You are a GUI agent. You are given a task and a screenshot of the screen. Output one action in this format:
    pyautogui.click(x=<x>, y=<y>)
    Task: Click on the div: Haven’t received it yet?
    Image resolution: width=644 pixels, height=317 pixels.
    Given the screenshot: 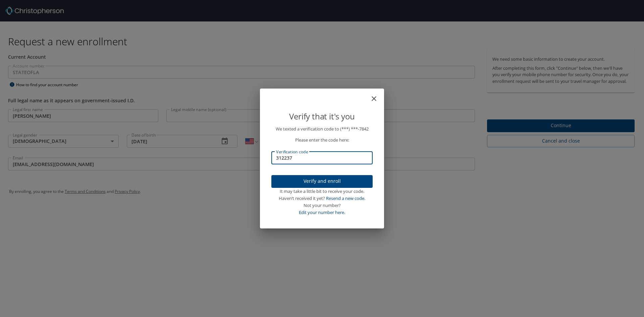 What is the action you would take?
    pyautogui.click(x=322, y=198)
    